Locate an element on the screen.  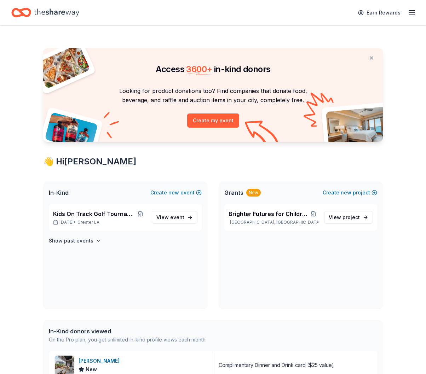
div: Complimentary Dinner and Drink card ($25 value) is located at coordinates (276, 365).